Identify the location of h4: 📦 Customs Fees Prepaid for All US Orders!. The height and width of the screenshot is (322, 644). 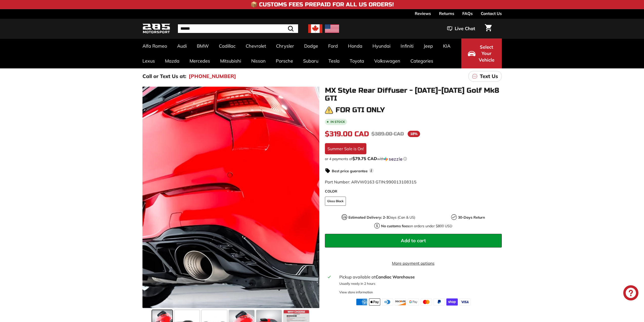
(322, 4).